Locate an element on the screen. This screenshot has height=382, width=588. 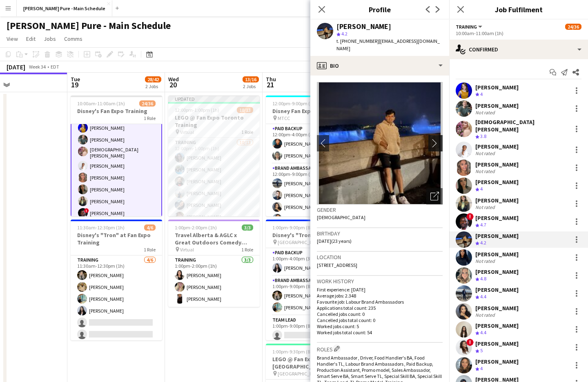
span: MTCC is located at coordinates (284, 118).